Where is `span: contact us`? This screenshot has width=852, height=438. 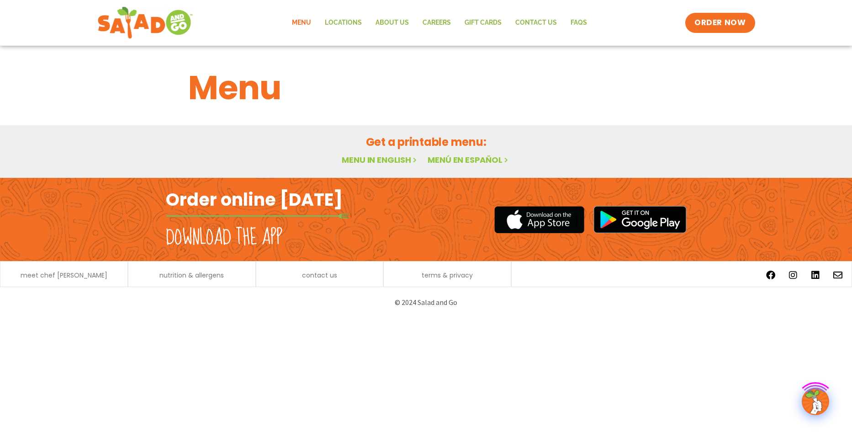 span: contact us is located at coordinates (319, 275).